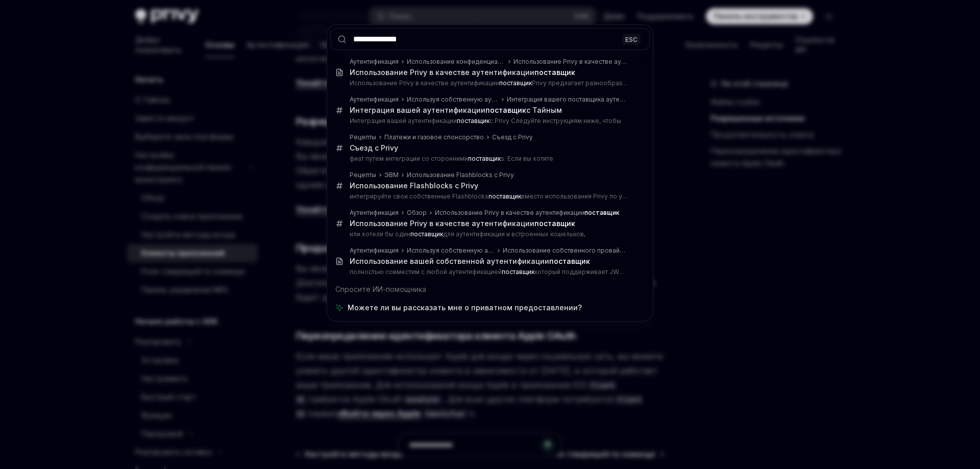  What do you see at coordinates (632, 39) in the screenshot?
I see `font: ESC` at bounding box center [632, 39].